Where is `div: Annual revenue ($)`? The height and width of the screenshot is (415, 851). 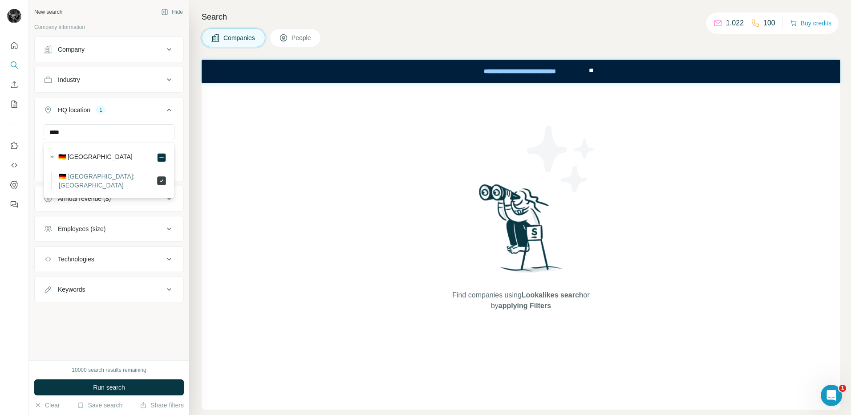 div: Annual revenue ($) is located at coordinates (84, 199).